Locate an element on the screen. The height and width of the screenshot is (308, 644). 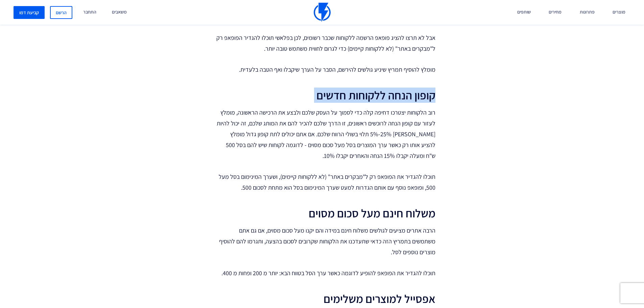
p: רוב הלקוחות יצטרכו דחיפה קלה כדי לסמוך על העסק שלכם ולבצע את הרכישה הראשונה, מומלץ לעזור עם קופון... is located at coordinates (325, 134).